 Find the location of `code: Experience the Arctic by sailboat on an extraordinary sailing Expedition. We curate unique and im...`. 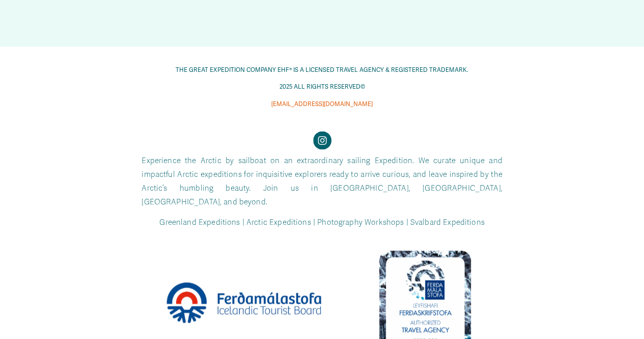

code: Experience the Arctic by sailboat on an extraordinary sailing Expedition. We curate unique and im... is located at coordinates (322, 181).